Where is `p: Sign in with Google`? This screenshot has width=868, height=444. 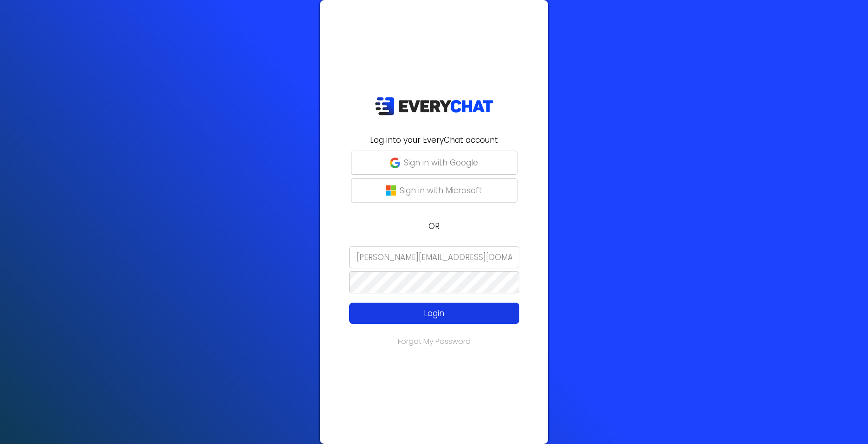
p: Sign in with Google is located at coordinates (441, 162).